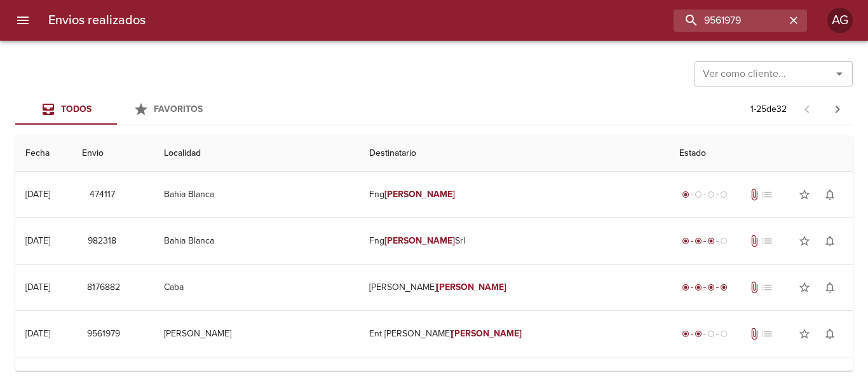 Image resolution: width=868 pixels, height=386 pixels. What do you see at coordinates (43, 154) in the screenshot?
I see `th: Fecha` at bounding box center [43, 154].